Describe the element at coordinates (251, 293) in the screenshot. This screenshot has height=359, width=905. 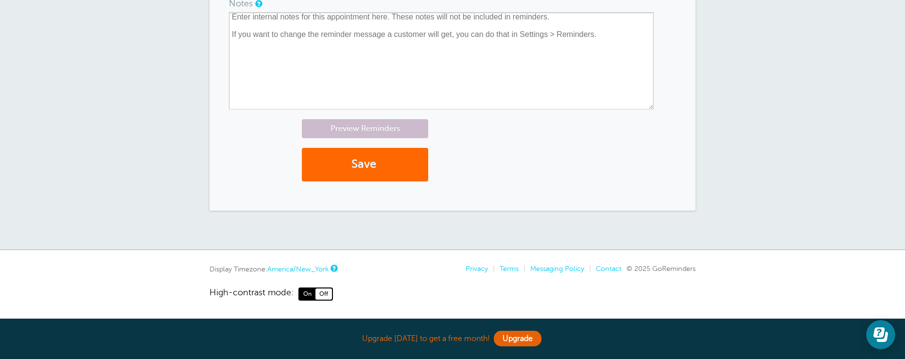
I see `span: High-contrast mode:` at that location.